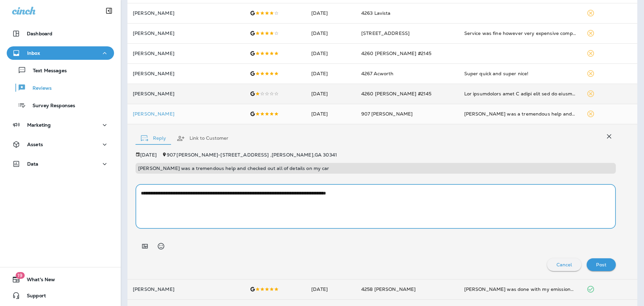 The height and width of the screenshot is (306, 644). I want to click on span: 4267 Acworth, so click(377, 73).